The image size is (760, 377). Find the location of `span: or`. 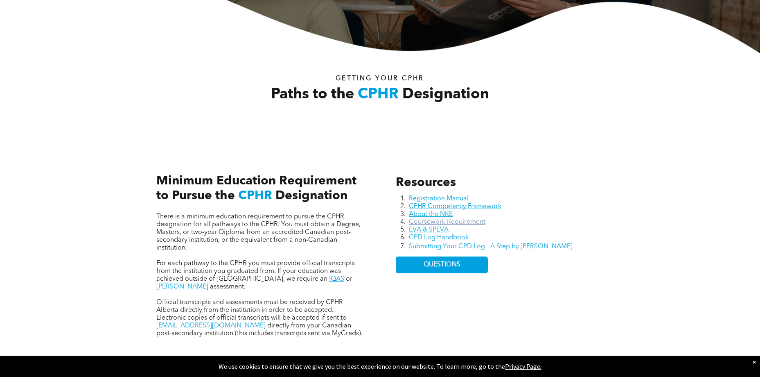

span: or is located at coordinates (349, 279).